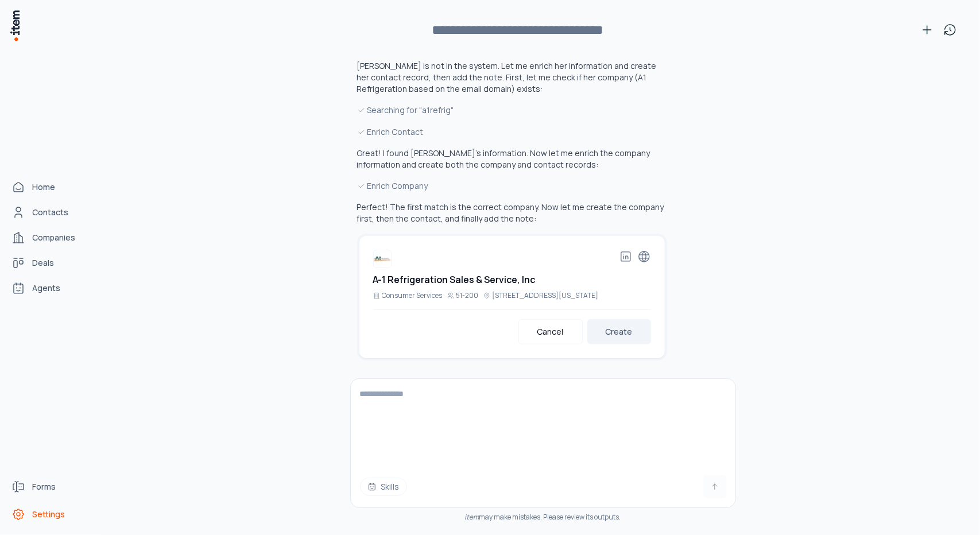  What do you see at coordinates (15, 25) in the screenshot?
I see `img: Item Brain Logo` at bounding box center [15, 25].